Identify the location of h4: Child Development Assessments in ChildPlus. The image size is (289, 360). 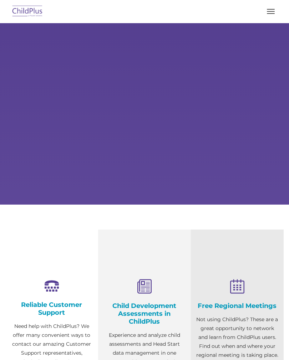
(144, 314).